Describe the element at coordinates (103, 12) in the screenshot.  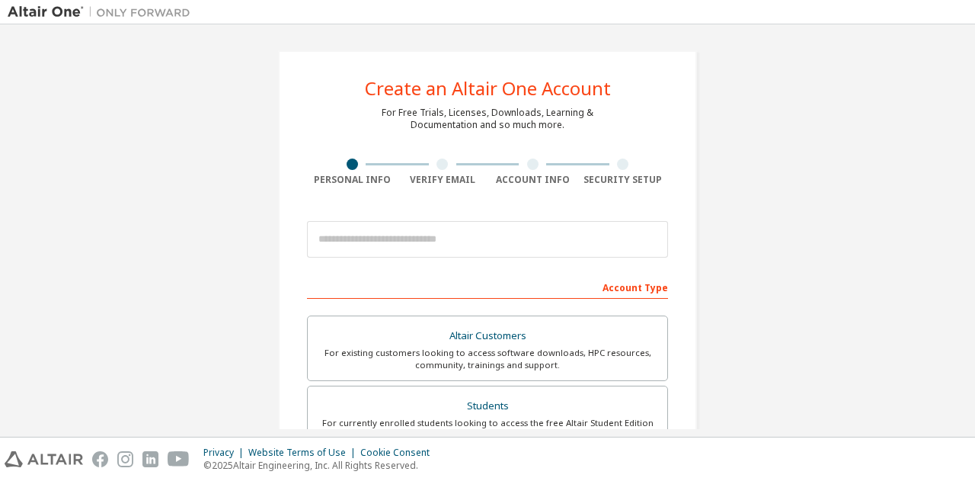
I see `img: Altair One` at that location.